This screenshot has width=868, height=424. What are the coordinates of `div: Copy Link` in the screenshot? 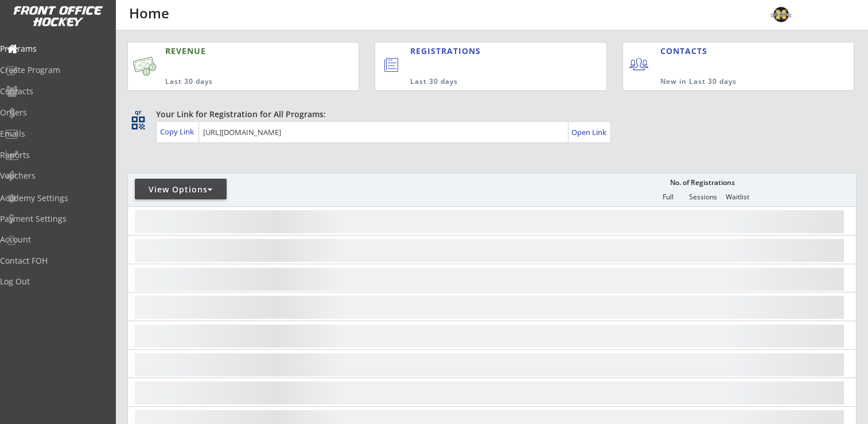 It's located at (178, 131).